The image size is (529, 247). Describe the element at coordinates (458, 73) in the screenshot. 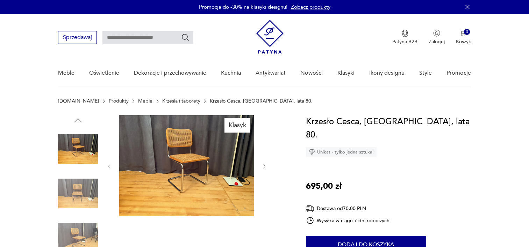

I see `a: Promocje` at that location.